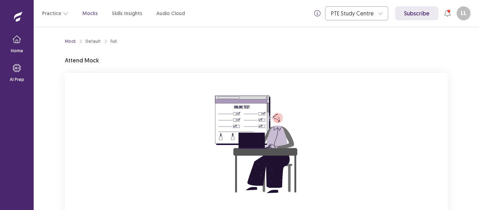 The width and height of the screenshot is (479, 210). I want to click on div: PTE Study Centre, so click(353, 13).